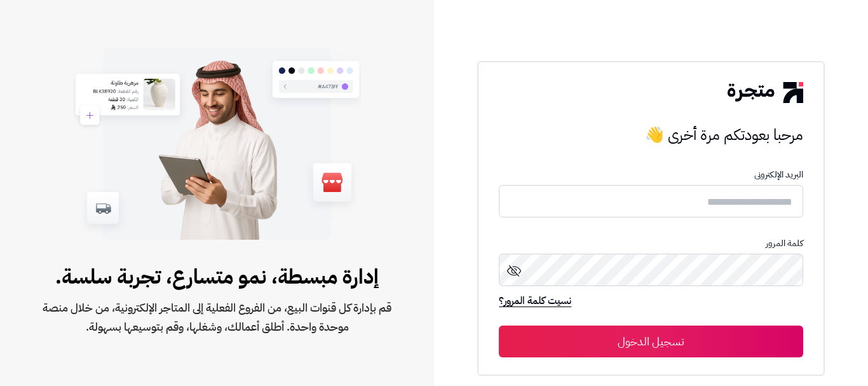 This screenshot has width=868, height=386. Describe the element at coordinates (651, 244) in the screenshot. I see `p: كلمة المرور` at that location.